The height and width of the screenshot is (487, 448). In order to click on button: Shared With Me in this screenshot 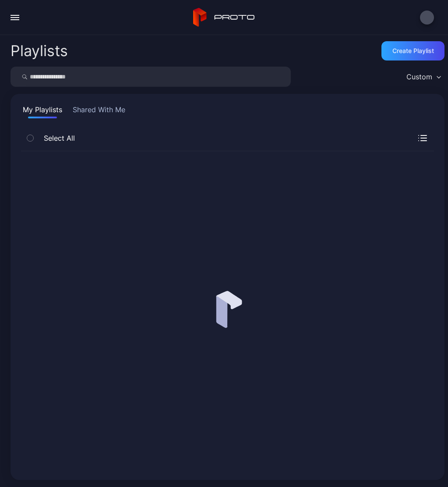, I will do `click(99, 111)`.